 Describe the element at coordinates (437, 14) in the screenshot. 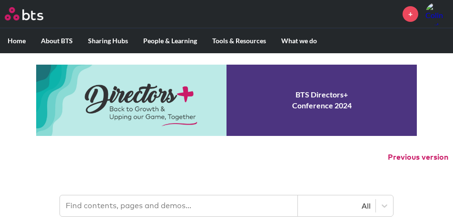

I see `a: Profile` at that location.